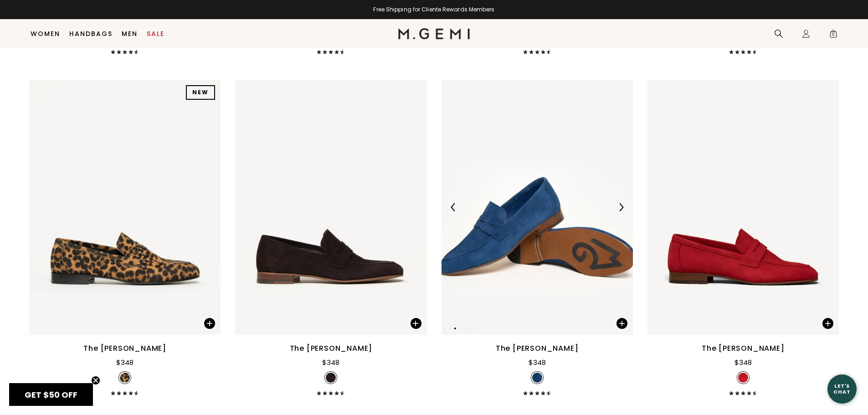 The image size is (868, 415). Describe the element at coordinates (537, 377) in the screenshot. I see `img: v_11956_SWATCH_50x.jpg` at that location.